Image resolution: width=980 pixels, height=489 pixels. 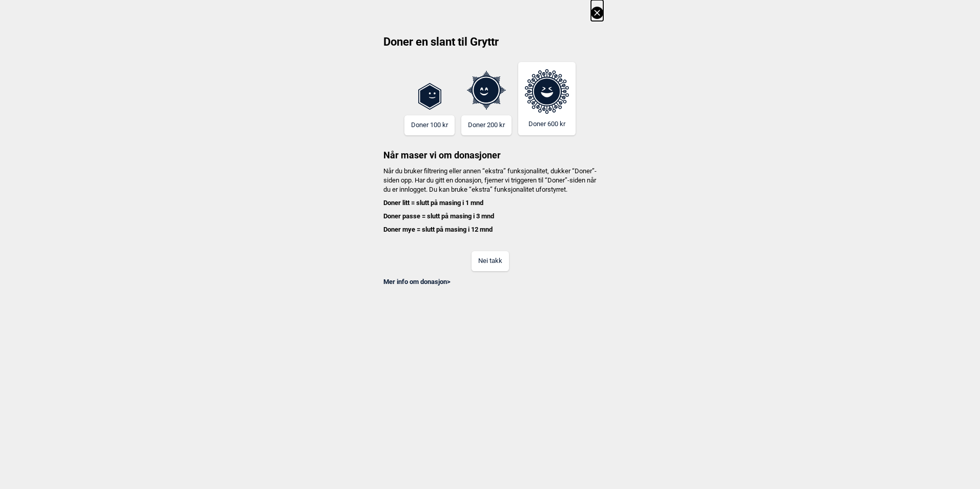 What do you see at coordinates (490, 261) in the screenshot?
I see `button: Nei takk` at bounding box center [490, 261].